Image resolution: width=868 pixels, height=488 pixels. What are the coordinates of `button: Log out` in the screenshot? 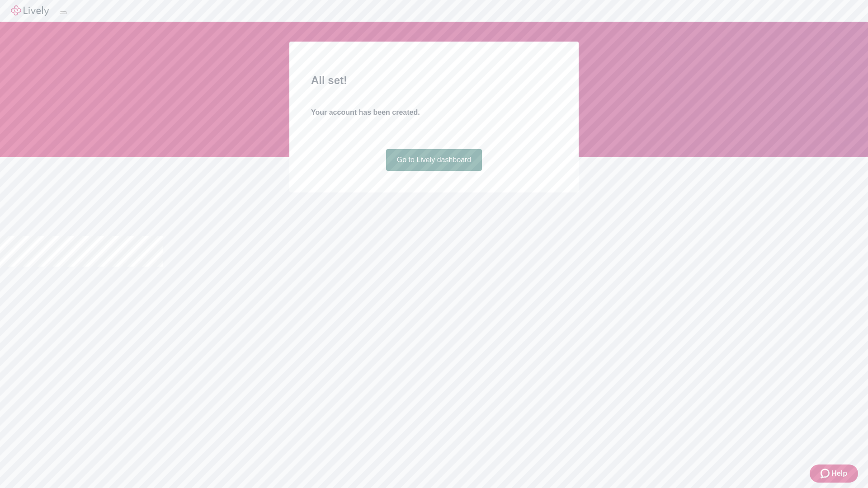 It's located at (63, 13).